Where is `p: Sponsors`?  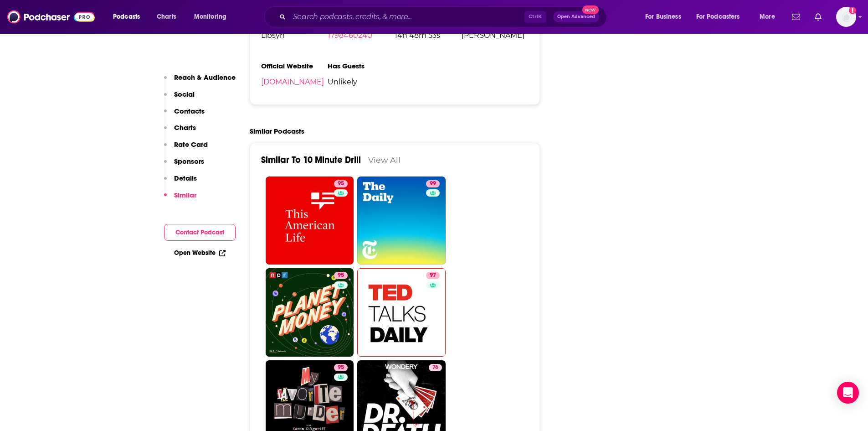 p: Sponsors is located at coordinates (190, 161).